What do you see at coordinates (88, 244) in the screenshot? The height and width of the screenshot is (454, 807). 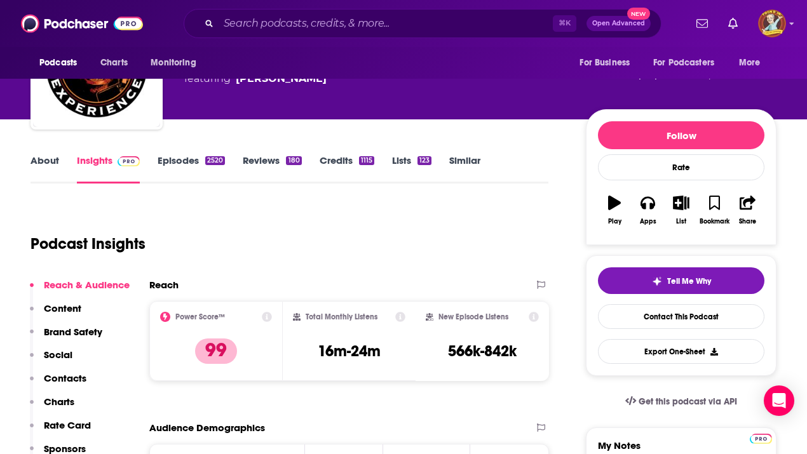 I see `h1: Podcast Insights` at bounding box center [88, 244].